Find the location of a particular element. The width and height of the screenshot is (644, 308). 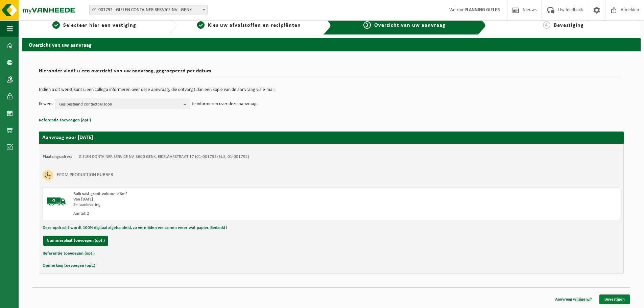

span: Kies uw afvalstoffen en recipiënten is located at coordinates (254, 25).